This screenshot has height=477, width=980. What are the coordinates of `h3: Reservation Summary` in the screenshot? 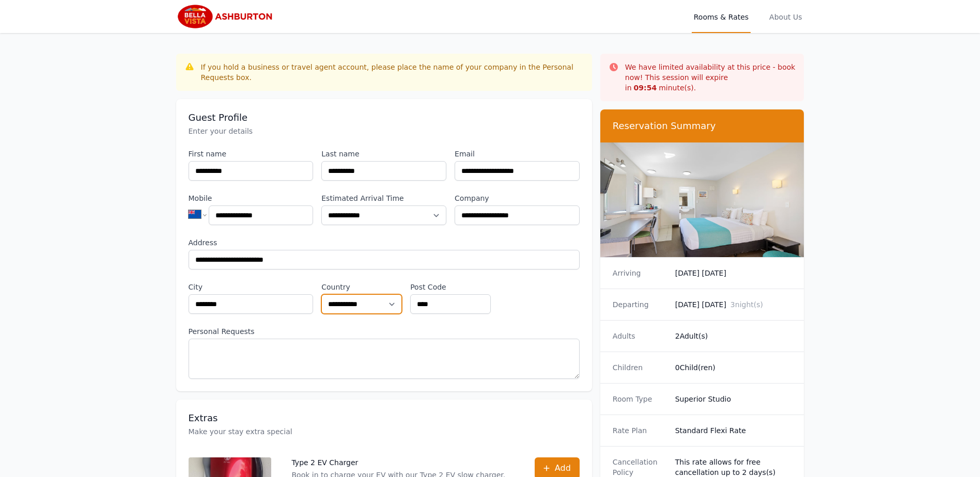 It's located at (702, 126).